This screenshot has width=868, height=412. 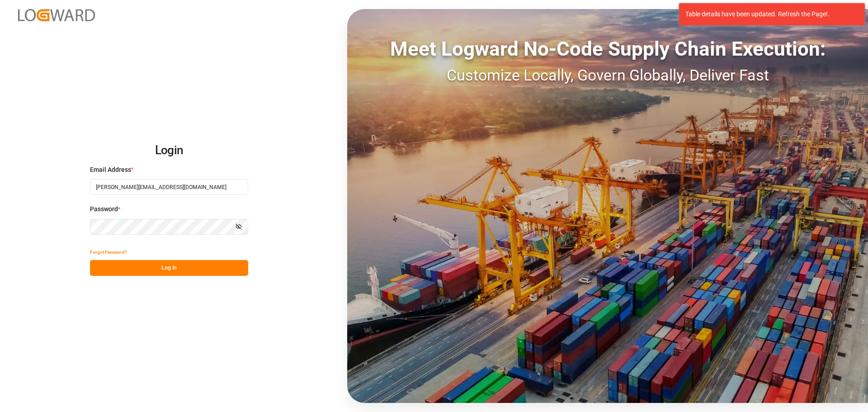 What do you see at coordinates (608, 49) in the screenshot?
I see `div: Meet Logward No-Code Supply Chain Execution:` at bounding box center [608, 49].